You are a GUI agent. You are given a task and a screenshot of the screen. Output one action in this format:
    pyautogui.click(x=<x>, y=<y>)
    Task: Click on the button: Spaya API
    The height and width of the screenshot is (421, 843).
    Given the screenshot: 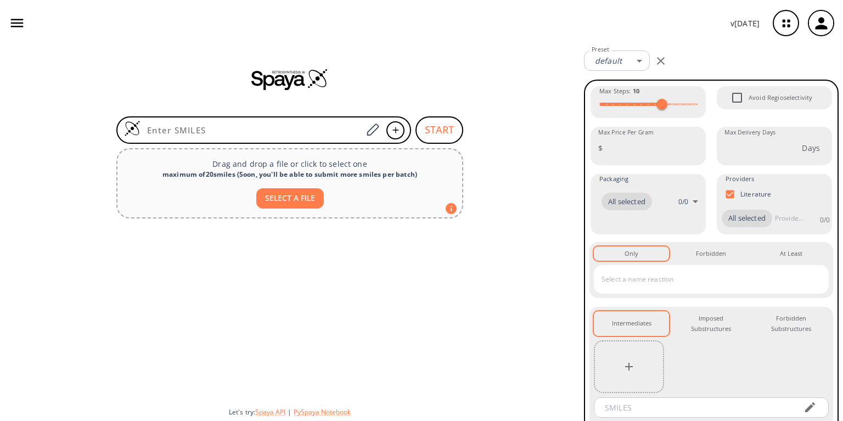 What is the action you would take?
    pyautogui.click(x=270, y=412)
    